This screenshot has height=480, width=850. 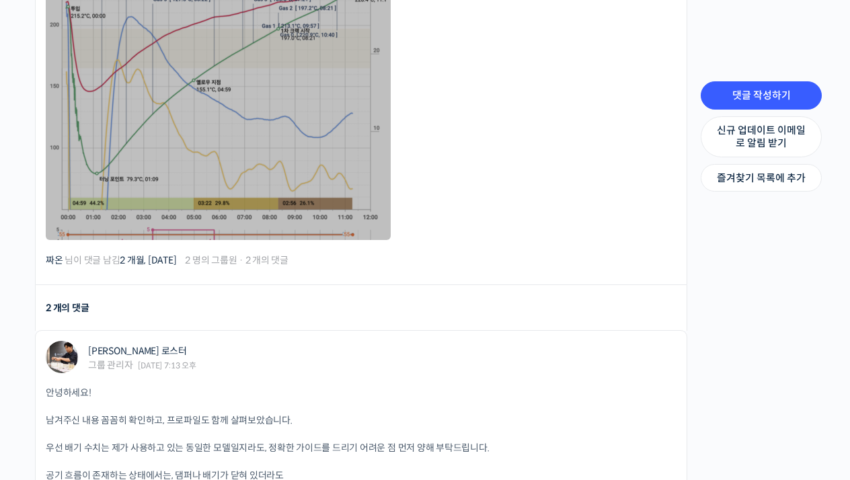 I want to click on div: 그룹 관리자, so click(x=110, y=365).